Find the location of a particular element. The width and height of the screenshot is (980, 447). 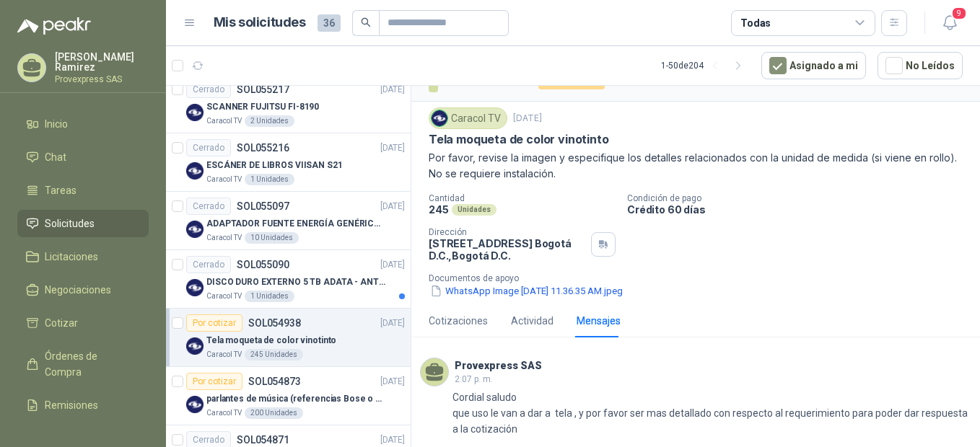

div: 200 Unidades is located at coordinates (273, 413).